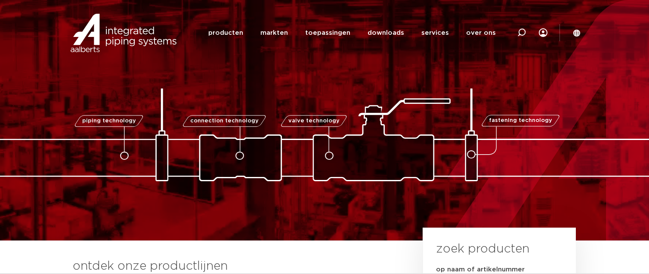 The height and width of the screenshot is (274, 649). I want to click on a: services, so click(435, 33).